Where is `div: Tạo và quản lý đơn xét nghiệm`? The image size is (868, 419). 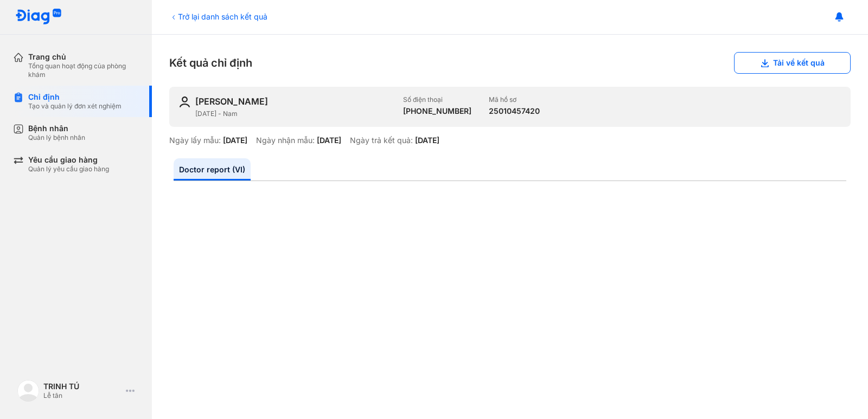 div: Tạo và quản lý đơn xét nghiệm is located at coordinates (75, 106).